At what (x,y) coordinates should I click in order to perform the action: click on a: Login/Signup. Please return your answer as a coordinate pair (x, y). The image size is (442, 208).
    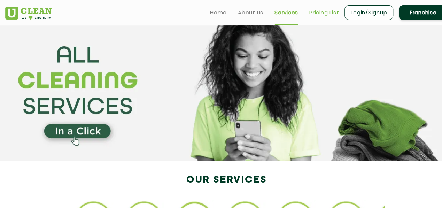
    Looking at the image, I should click on (369, 13).